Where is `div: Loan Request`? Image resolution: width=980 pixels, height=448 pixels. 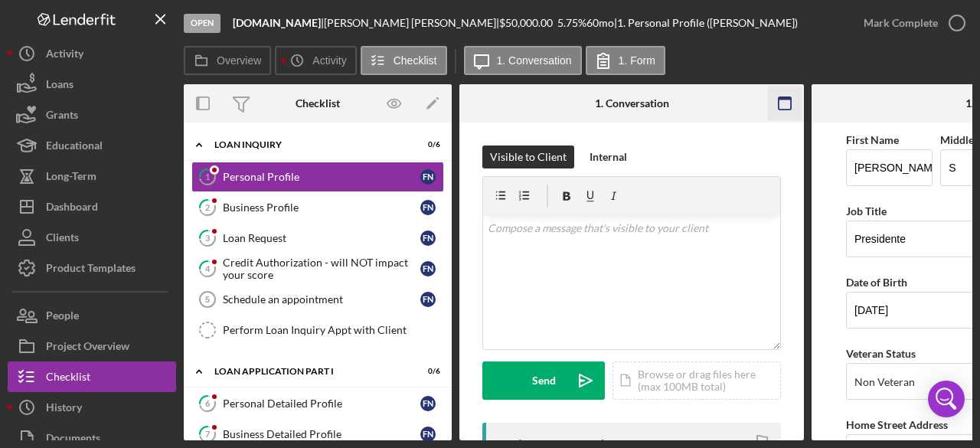
div: Loan Request is located at coordinates (321, 238).